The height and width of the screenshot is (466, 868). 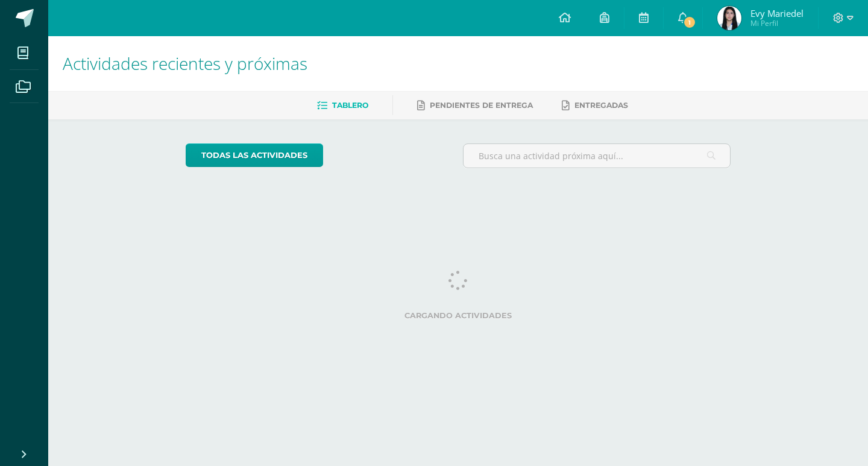 I want to click on input: Busca una actividad próxima aquí..., so click(x=597, y=155).